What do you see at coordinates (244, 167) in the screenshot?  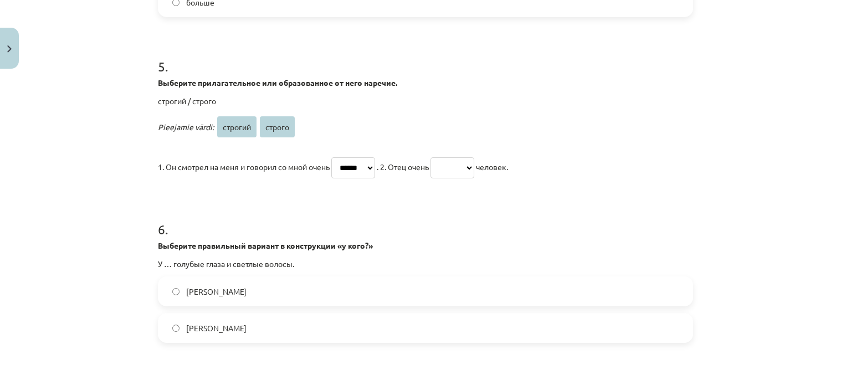 I see `span: 1. Он смотрел на меня и говорил со мной очень` at bounding box center [244, 167].